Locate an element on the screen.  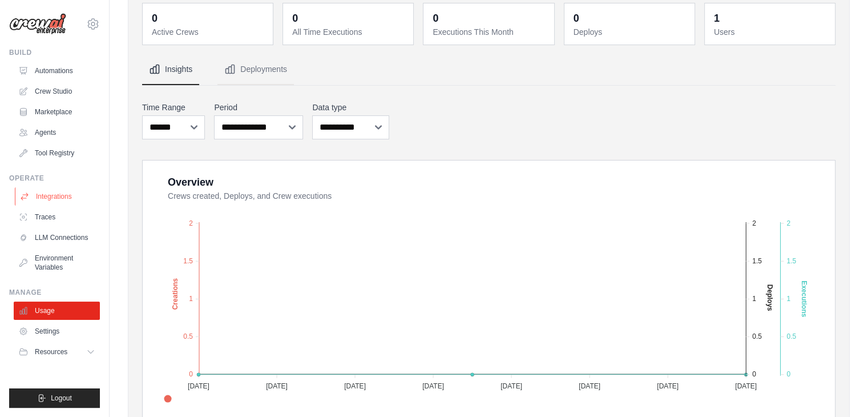
span: Logout is located at coordinates (61, 398).